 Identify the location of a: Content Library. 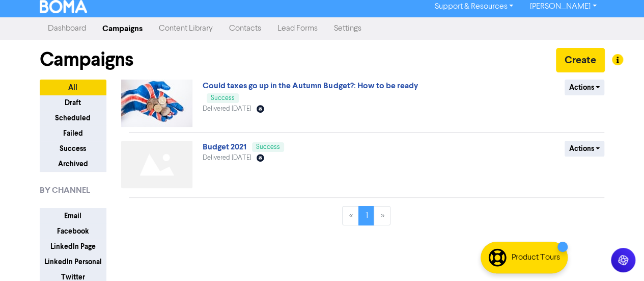
(185, 29).